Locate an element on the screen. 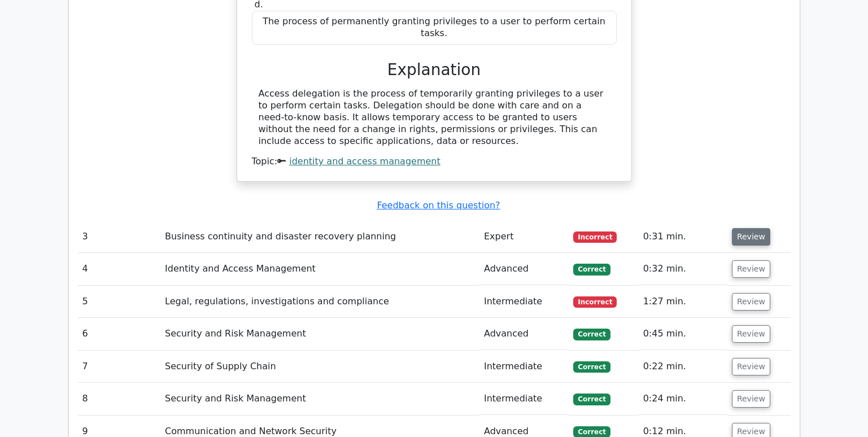 The width and height of the screenshot is (868, 437). td: 1:27 min. is located at coordinates (682, 301).